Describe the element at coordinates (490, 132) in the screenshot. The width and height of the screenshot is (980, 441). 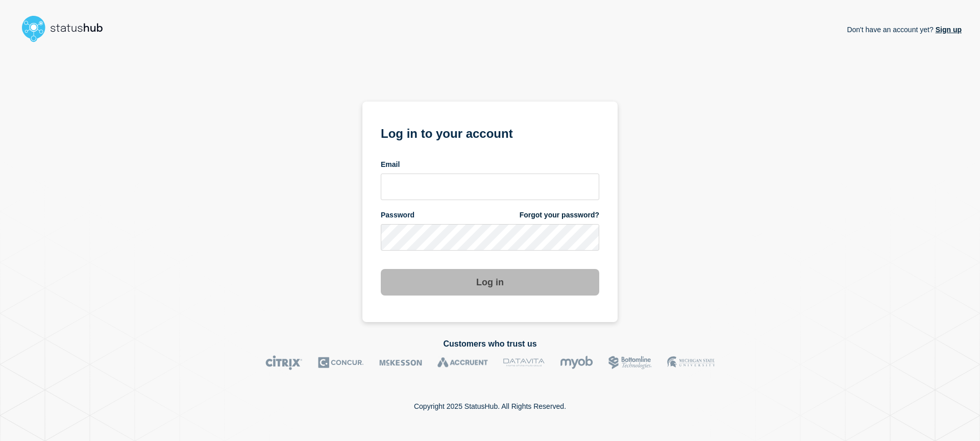
I see `h1: Log in to your account` at that location.